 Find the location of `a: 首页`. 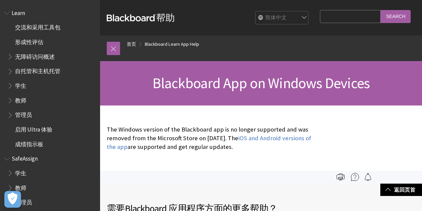

a: 首页 is located at coordinates (131, 44).